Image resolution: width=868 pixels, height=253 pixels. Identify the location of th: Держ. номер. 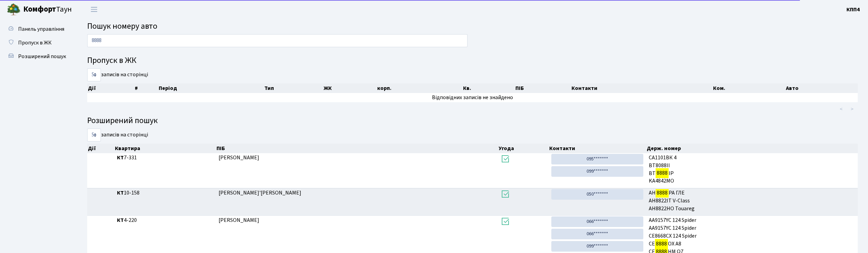
(752, 148).